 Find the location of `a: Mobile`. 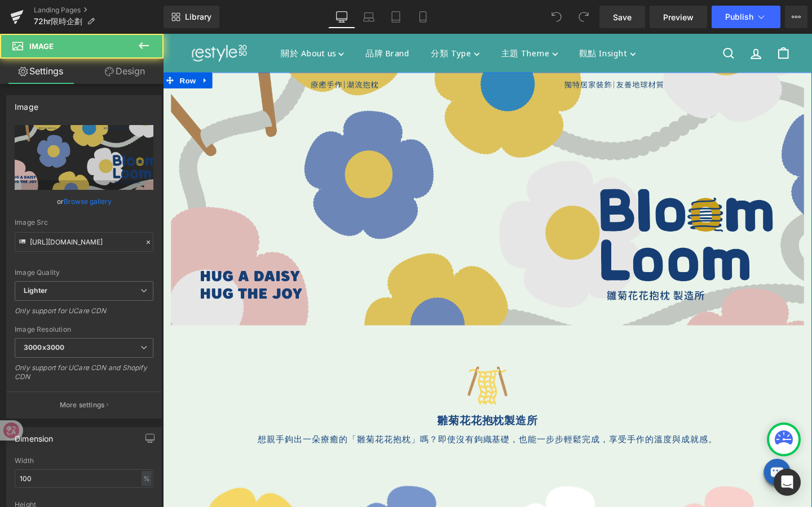

a: Mobile is located at coordinates (423, 17).